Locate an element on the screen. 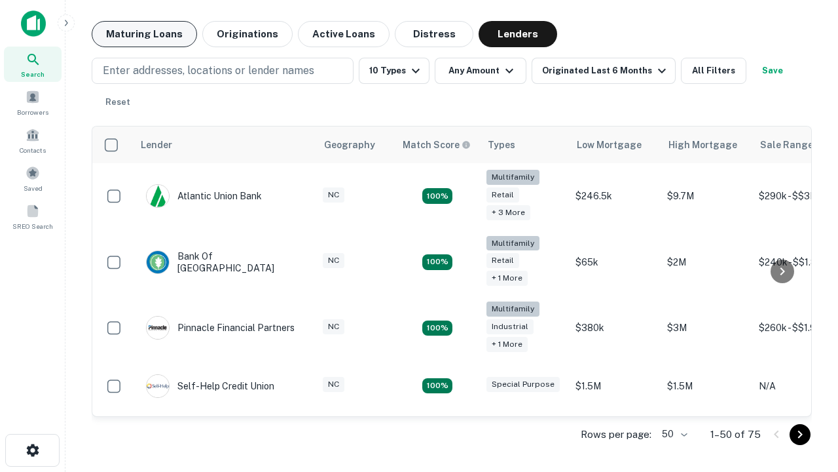  div: Self-help Credit Union is located at coordinates (210, 386).